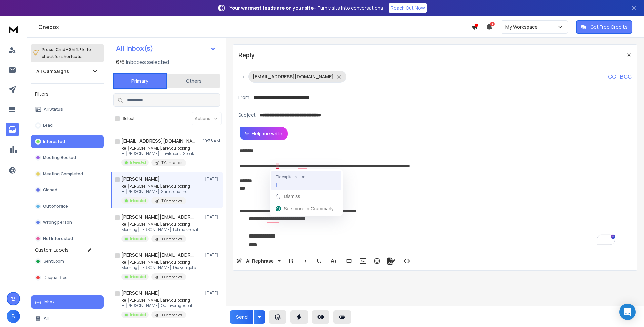 The height and width of the screenshot is (327, 644). I want to click on button: Others, so click(194, 81).